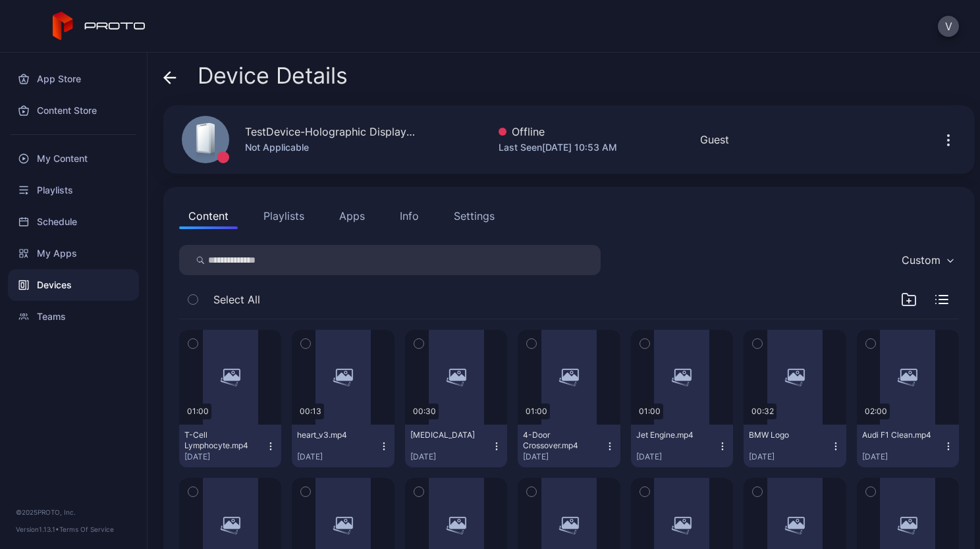 This screenshot has width=980, height=549. What do you see at coordinates (672, 435) in the screenshot?
I see `div: Jet Engine.mp4` at bounding box center [672, 435].